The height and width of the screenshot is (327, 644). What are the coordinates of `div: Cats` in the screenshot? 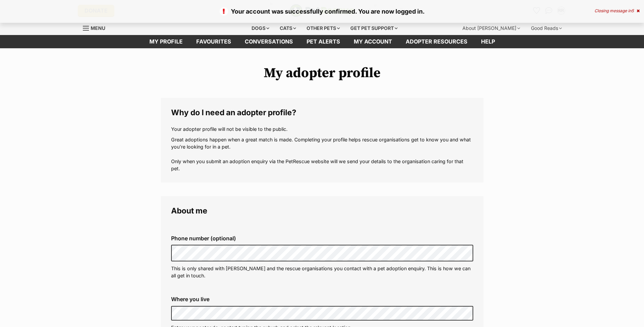 It's located at (288, 28).